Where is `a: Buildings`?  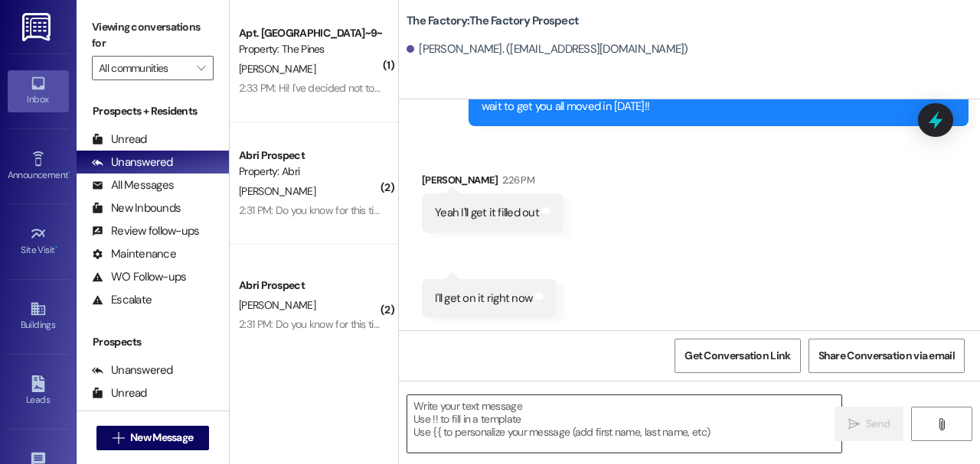 a: Buildings is located at coordinates (39, 317).